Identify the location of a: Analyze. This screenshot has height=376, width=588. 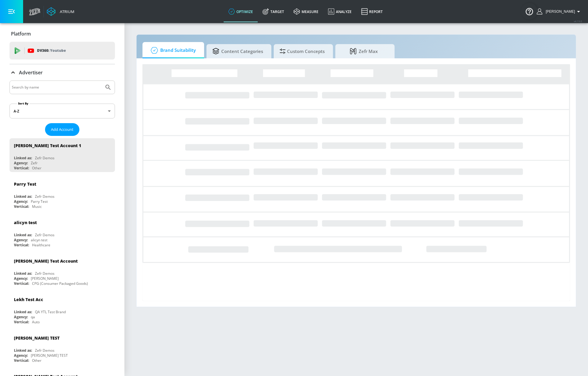
(340, 11).